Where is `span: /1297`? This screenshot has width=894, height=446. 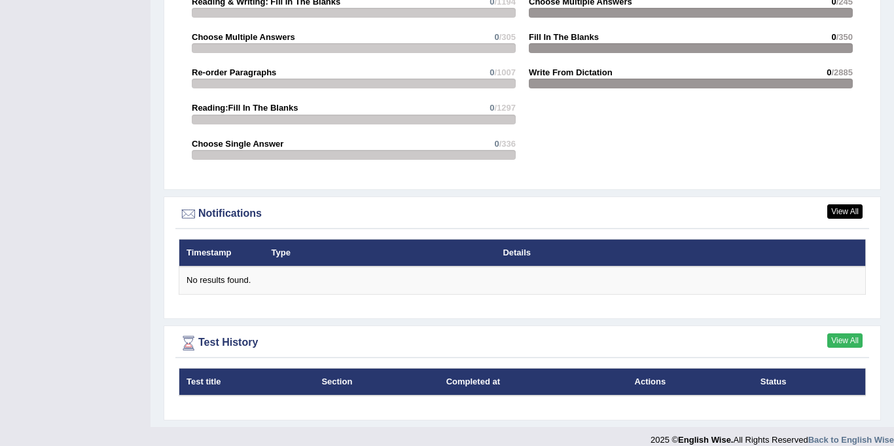 span: /1297 is located at coordinates (505, 107).